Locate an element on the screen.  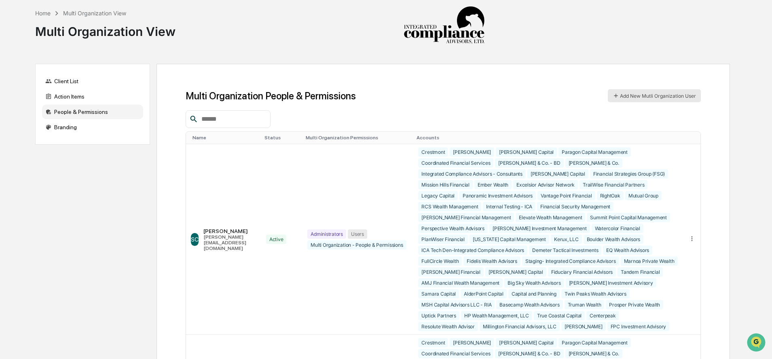
div: Resolute Wealth Advisor is located at coordinates (448, 327).